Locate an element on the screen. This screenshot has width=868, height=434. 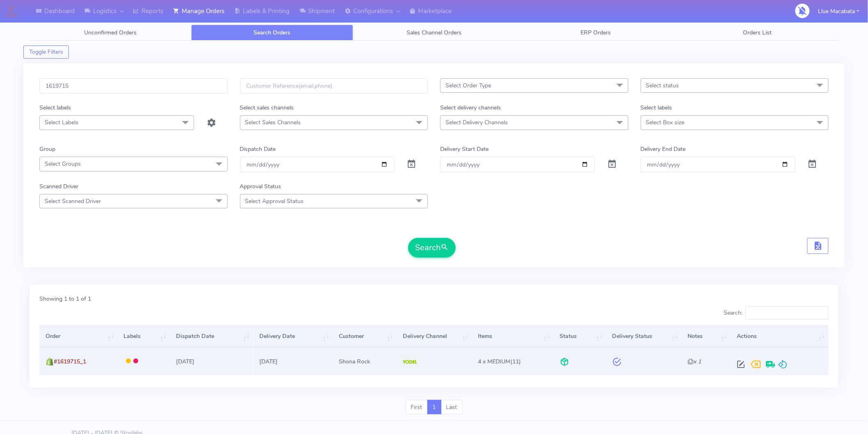
th: Status: activate to sort column ascending is located at coordinates (579, 336).